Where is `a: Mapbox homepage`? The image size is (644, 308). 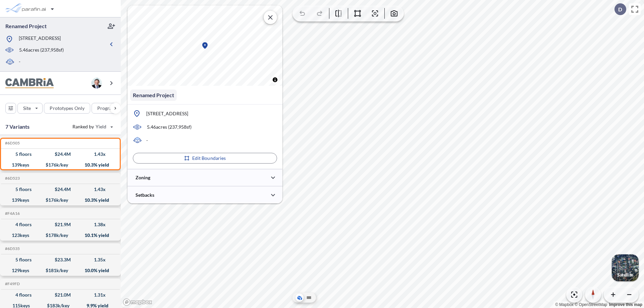 a: Mapbox homepage is located at coordinates (138, 302).